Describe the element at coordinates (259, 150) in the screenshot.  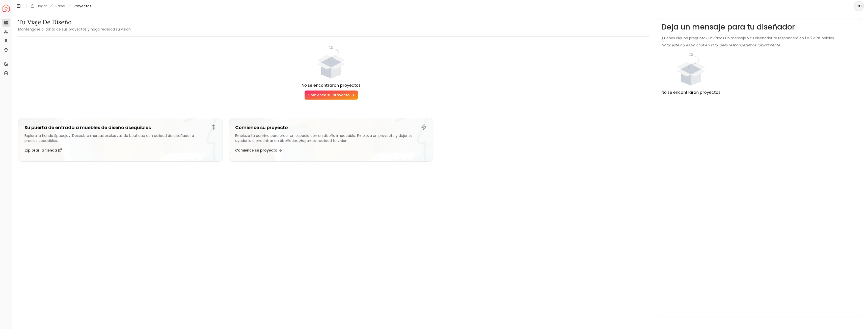
I see `button: Comience su proyecto` at that location.